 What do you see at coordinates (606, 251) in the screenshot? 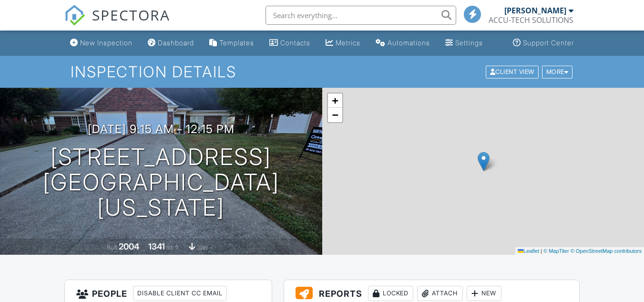
I see `a: © OpenStreetMap contributors` at bounding box center [606, 251].